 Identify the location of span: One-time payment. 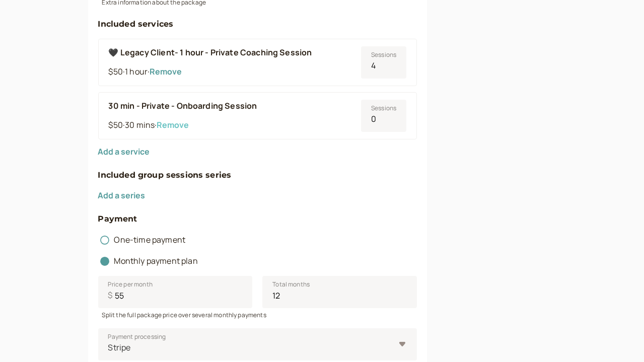
(142, 240).